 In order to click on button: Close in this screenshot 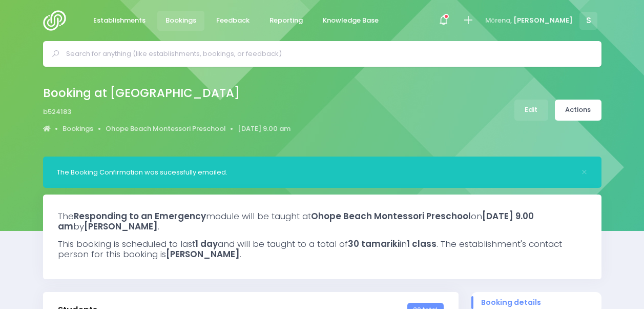, I will do `click(584, 171)`.